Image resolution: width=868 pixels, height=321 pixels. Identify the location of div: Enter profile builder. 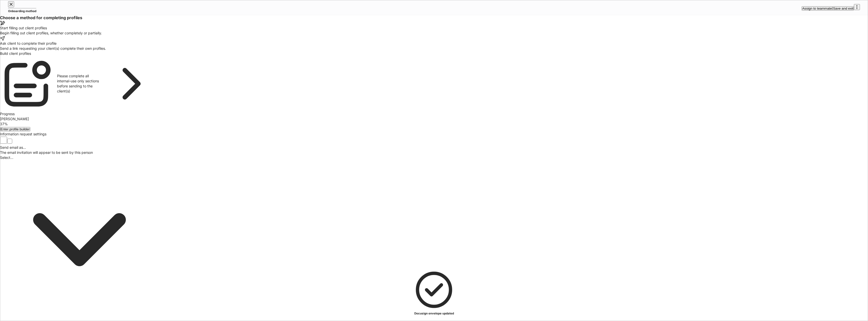
(15, 129).